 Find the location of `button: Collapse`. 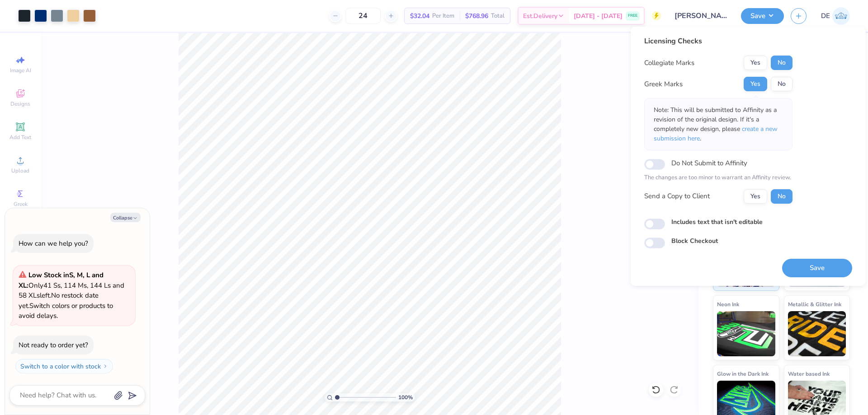

button: Collapse is located at coordinates (125, 217).